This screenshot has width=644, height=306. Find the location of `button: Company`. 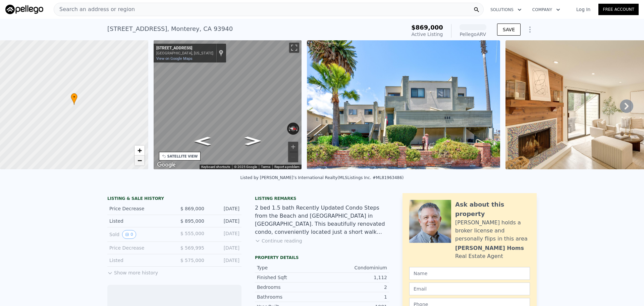

button: Company is located at coordinates (546, 10).